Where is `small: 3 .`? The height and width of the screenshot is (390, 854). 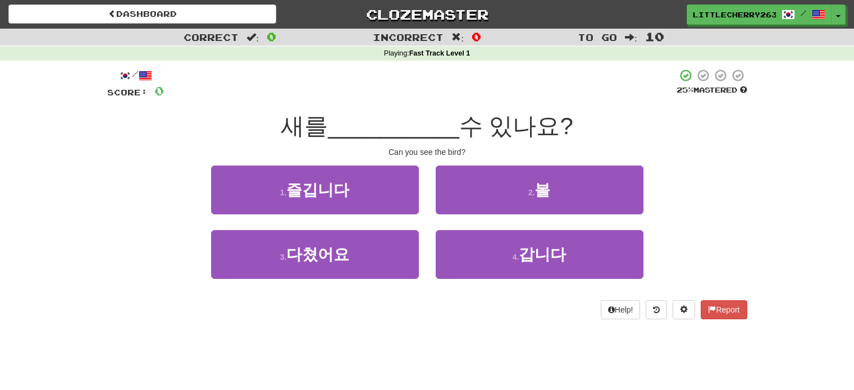
small: 3 . is located at coordinates (283, 257).